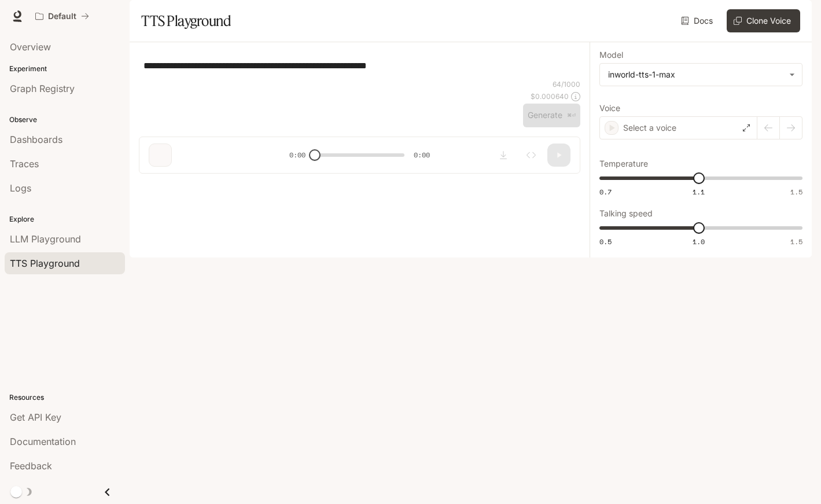 The height and width of the screenshot is (504, 821). Describe the element at coordinates (605, 241) in the screenshot. I see `span: 0.5` at that location.